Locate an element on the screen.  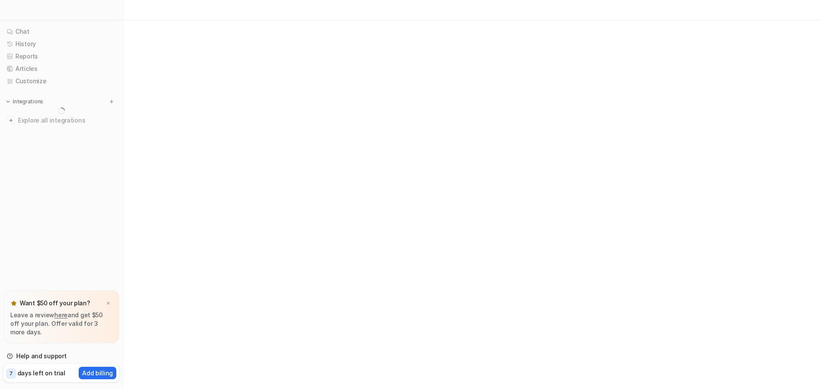
a: History is located at coordinates (61, 44).